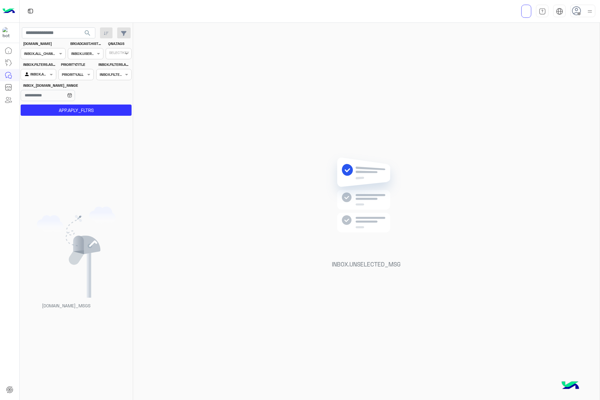 The height and width of the screenshot is (400, 600). Describe the element at coordinates (8, 33) in the screenshot. I see `img: 1403182699927242` at that location.